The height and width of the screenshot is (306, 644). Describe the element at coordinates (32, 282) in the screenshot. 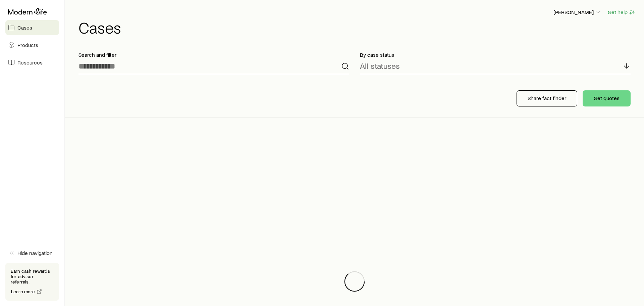

I see `div: Earn cash rewards for advisor referrals.Learn more` at that location.